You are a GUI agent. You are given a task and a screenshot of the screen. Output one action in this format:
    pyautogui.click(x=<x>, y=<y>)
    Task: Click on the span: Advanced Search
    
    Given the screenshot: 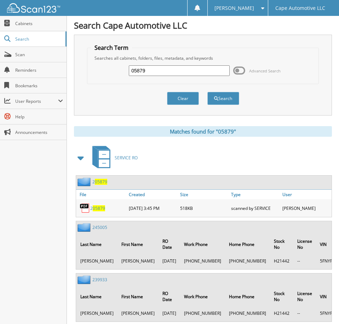 What is the action you would take?
    pyautogui.click(x=265, y=71)
    